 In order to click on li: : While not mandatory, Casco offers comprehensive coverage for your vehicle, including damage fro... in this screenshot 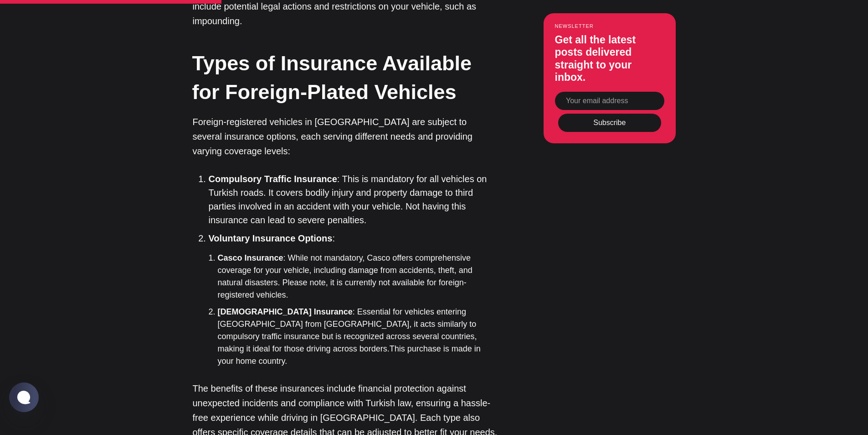, I will do `click(358, 277)`.